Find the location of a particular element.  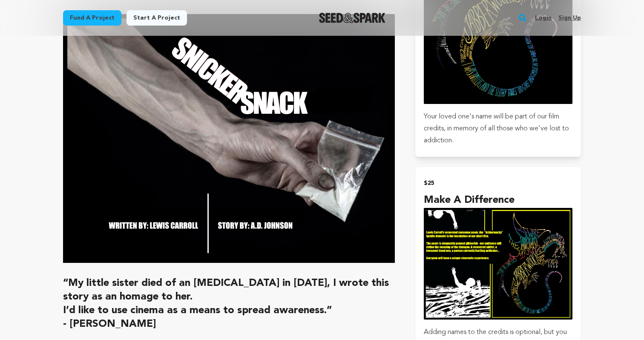

a: Login is located at coordinates (543, 18).